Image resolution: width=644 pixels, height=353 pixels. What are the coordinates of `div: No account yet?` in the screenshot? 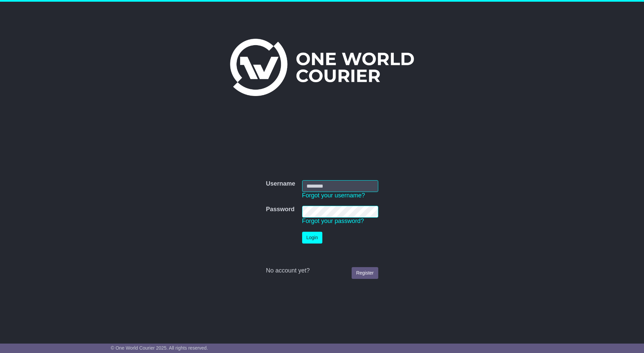 It's located at (322, 270).